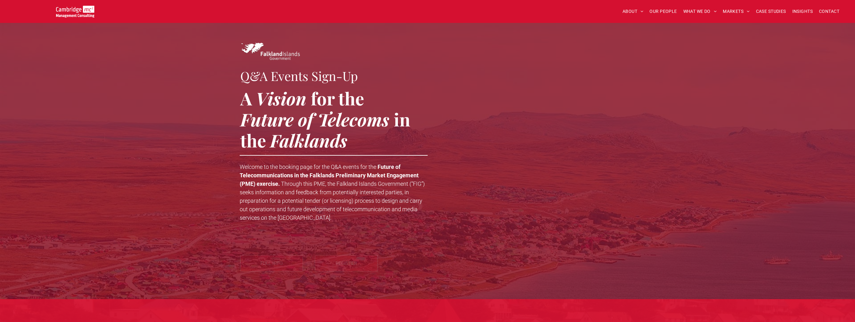  Describe the element at coordinates (246, 98) in the screenshot. I see `span: A` at that location.